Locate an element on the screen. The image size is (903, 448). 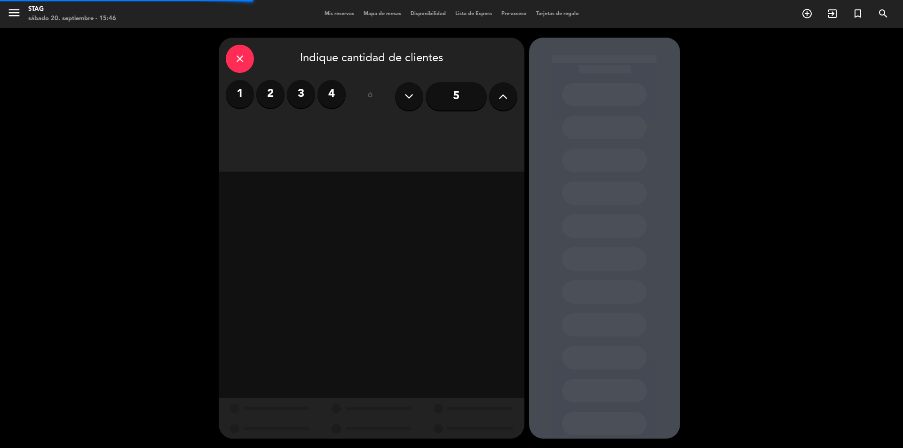
span: Pre-acceso is located at coordinates (514, 14).